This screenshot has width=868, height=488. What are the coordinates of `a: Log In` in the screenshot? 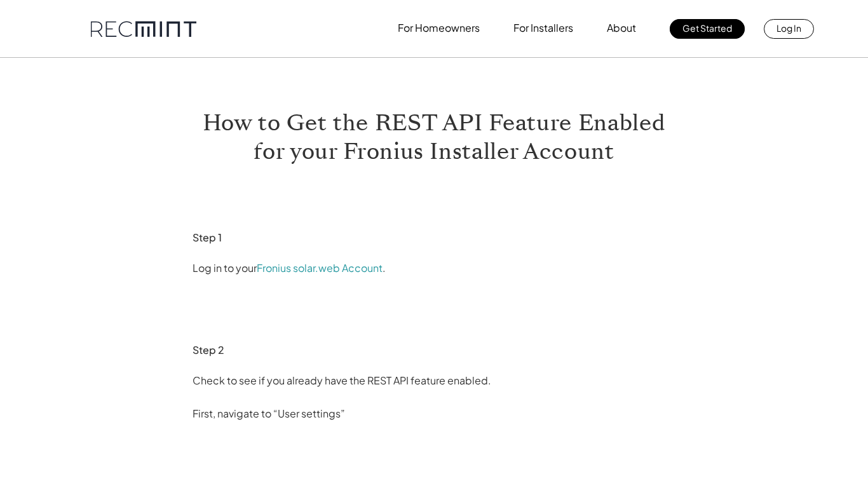 It's located at (788, 29).